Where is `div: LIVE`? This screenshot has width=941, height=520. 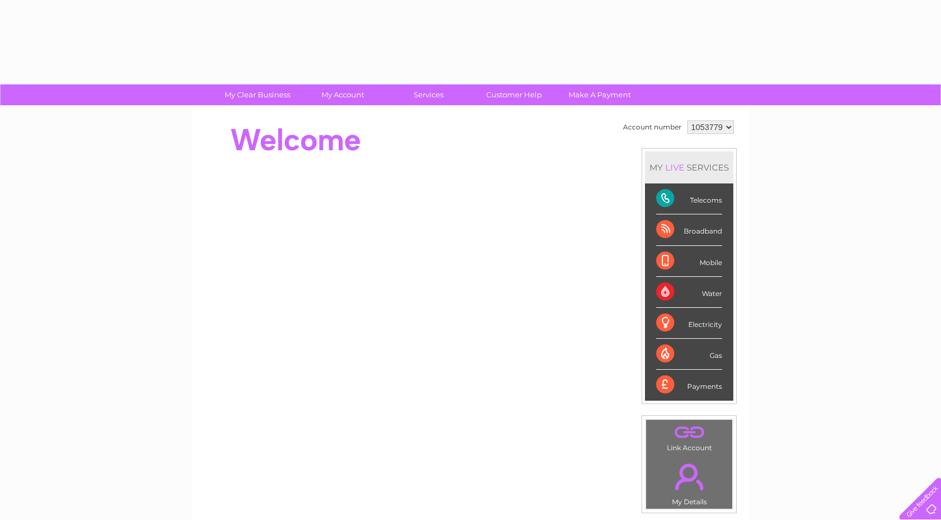
div: LIVE is located at coordinates (675, 167).